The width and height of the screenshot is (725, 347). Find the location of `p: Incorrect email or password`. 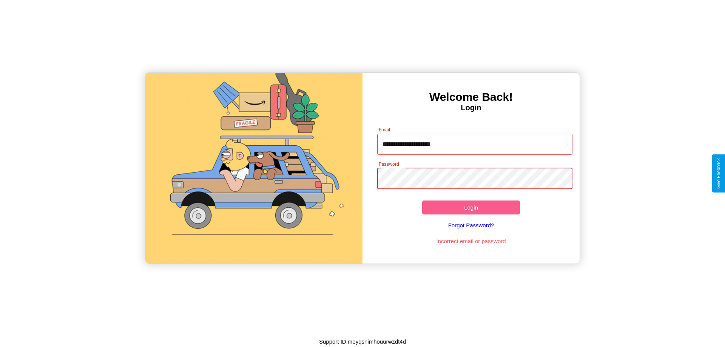

p: Incorrect email or password is located at coordinates (471, 241).